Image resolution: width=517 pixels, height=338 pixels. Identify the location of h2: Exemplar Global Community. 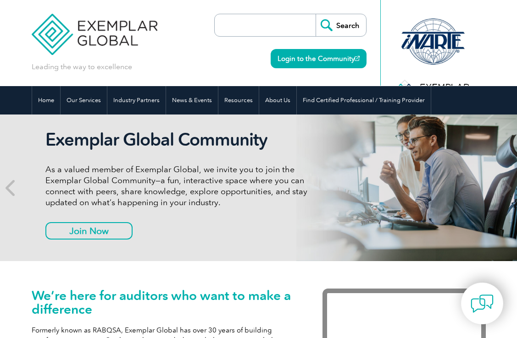
(186, 140).